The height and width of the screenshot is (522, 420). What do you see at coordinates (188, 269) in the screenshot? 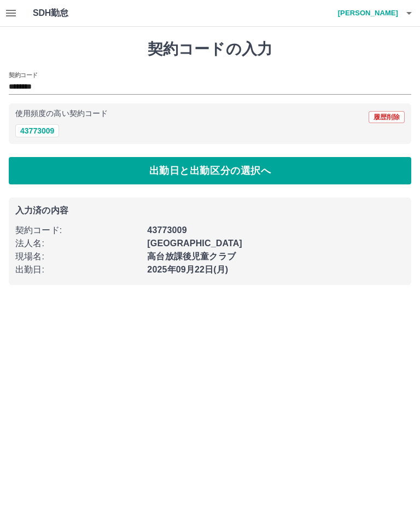
I see `b: 2025年09月22日(月)` at bounding box center [188, 269].